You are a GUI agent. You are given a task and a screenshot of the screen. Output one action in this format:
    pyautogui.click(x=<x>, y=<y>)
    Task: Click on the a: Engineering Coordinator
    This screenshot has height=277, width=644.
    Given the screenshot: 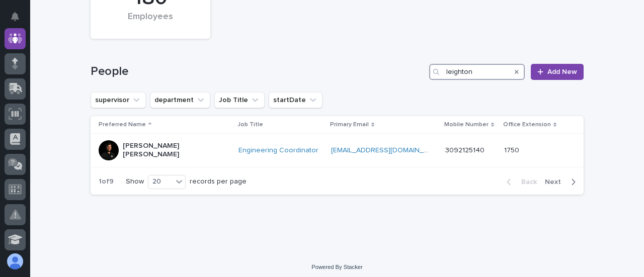 What is the action you would take?
    pyautogui.click(x=279, y=150)
    